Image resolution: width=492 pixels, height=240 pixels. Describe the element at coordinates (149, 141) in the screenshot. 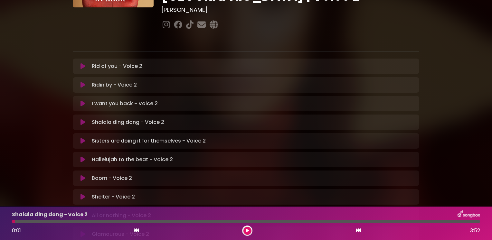

I see `p: Sisters are doing it for themselves - Voice 2` at that location.